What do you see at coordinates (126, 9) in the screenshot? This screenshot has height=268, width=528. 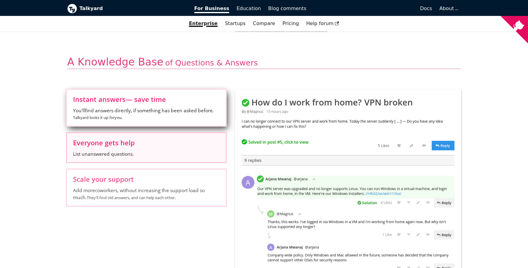 I see `a: Talkyard logoTalkyard` at bounding box center [126, 9].